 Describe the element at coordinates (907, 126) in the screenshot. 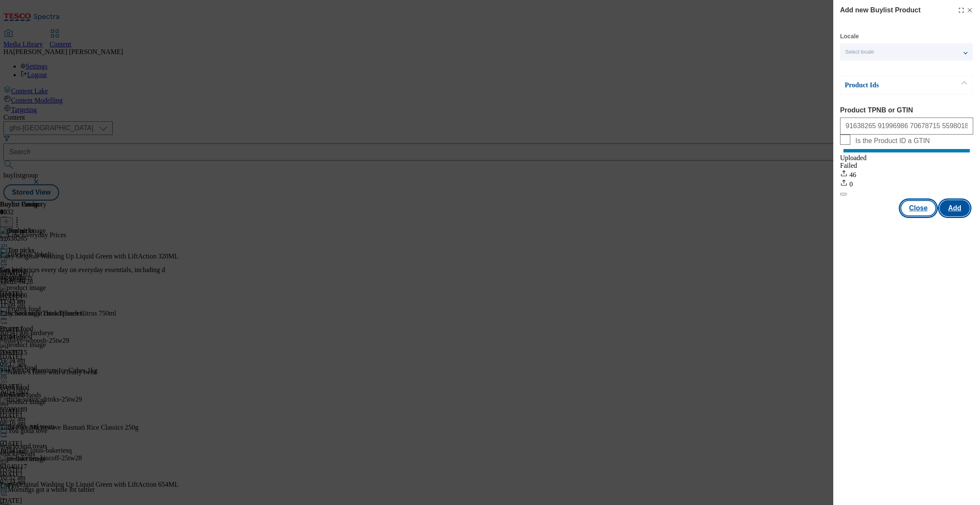

I see `input: Enter 1 or 20 space separated Product TPNB or GTIN` at that location.